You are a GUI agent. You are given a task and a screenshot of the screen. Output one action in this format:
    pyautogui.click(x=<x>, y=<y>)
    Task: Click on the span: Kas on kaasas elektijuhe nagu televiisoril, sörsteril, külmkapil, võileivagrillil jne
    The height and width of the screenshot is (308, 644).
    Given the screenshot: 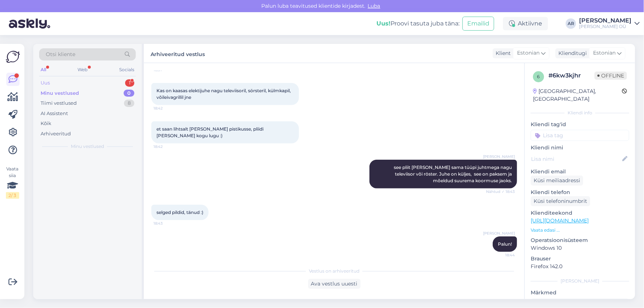 What is the action you would take?
    pyautogui.click(x=224, y=94)
    